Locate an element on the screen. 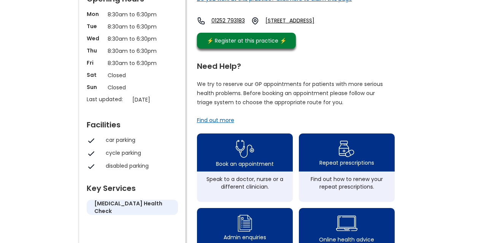 This screenshot has height=243, width=481. p: Thu is located at coordinates (95, 51).